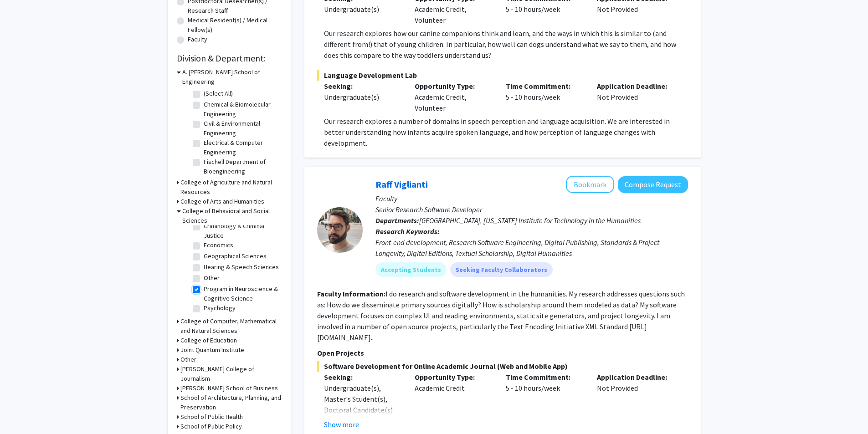  I want to click on button: Add Raff Viglianti to Bookmarks, so click(590, 184).